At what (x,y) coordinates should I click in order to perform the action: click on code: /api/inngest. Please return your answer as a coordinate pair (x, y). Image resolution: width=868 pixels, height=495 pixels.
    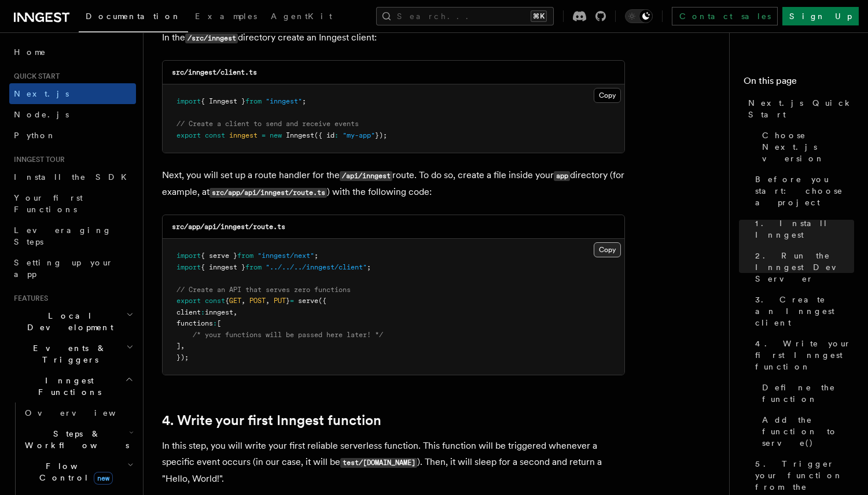
    Looking at the image, I should click on (365, 176).